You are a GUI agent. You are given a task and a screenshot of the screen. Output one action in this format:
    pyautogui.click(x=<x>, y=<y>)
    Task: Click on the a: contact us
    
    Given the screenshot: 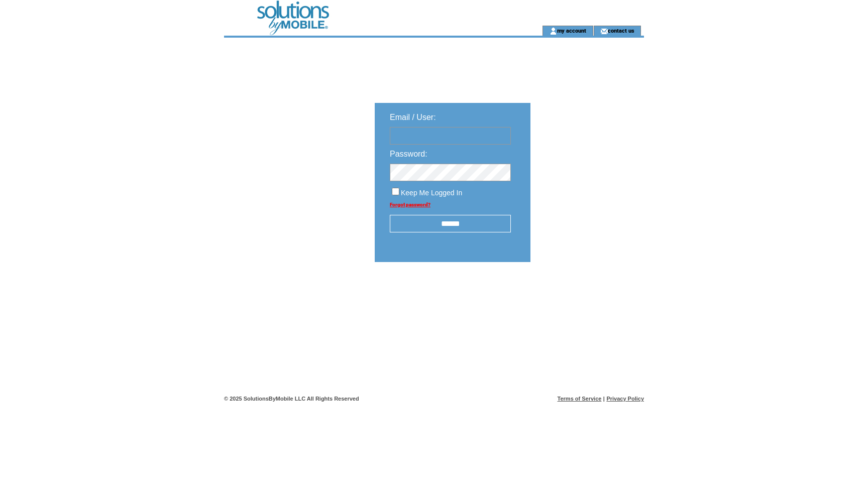 What is the action you would take?
    pyautogui.click(x=621, y=30)
    